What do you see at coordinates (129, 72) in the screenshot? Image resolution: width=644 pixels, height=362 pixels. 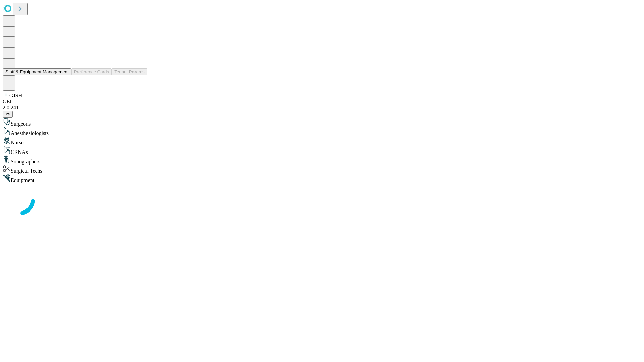 I see `button: Tenant Params` at bounding box center [129, 72].